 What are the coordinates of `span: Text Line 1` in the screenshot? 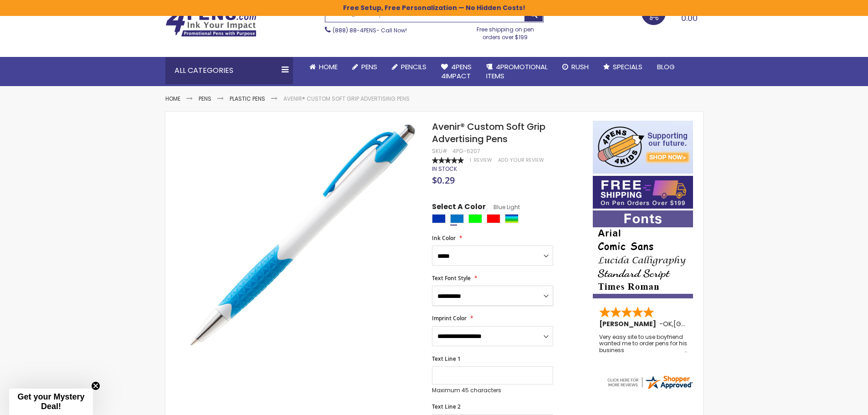 It's located at (446, 359).